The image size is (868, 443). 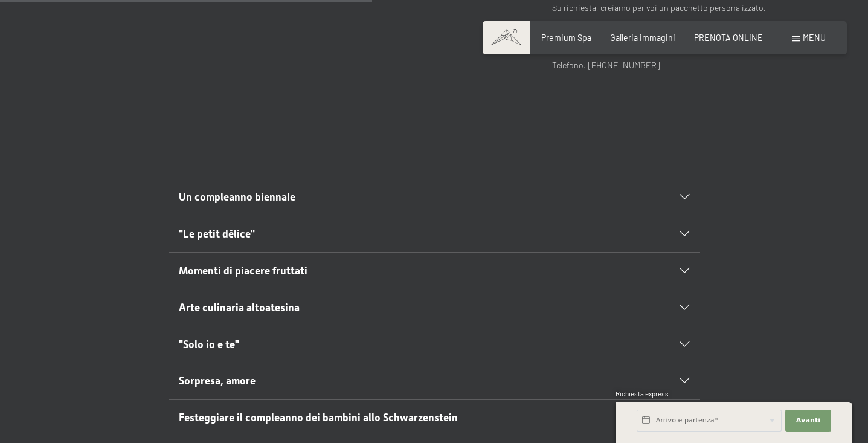 I want to click on a: PRENOTA ONLINE, so click(x=728, y=38).